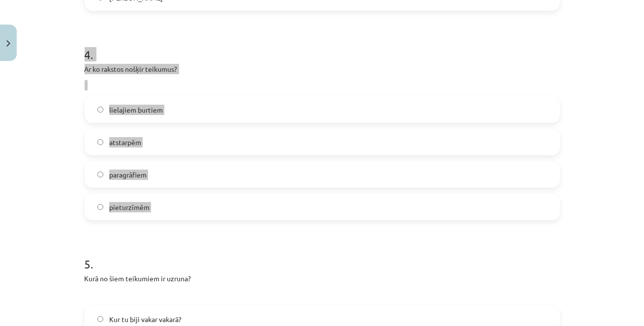 The width and height of the screenshot is (644, 326). I want to click on p: Kurā no šiem teikumiem ir uzruna?, so click(322, 278).